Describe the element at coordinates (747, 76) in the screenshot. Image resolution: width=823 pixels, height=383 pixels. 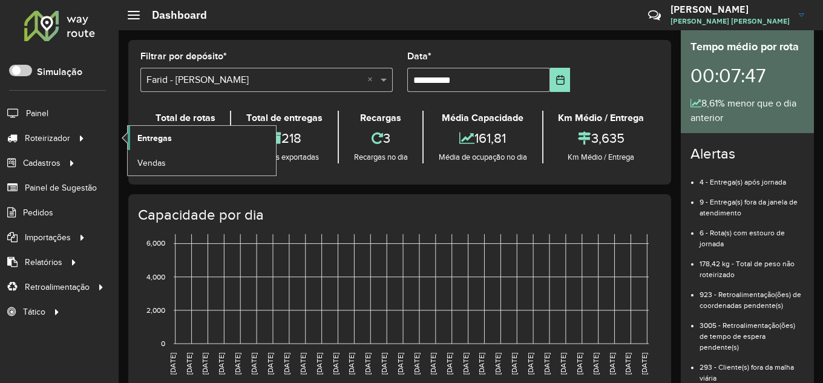
I see `div: 00:07:47` at that location.